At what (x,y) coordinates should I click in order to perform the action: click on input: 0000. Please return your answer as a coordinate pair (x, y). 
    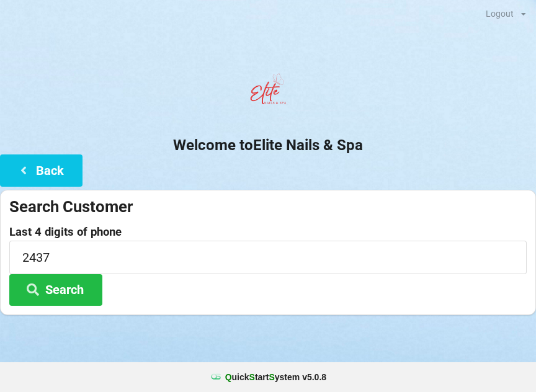
    Looking at the image, I should click on (268, 256).